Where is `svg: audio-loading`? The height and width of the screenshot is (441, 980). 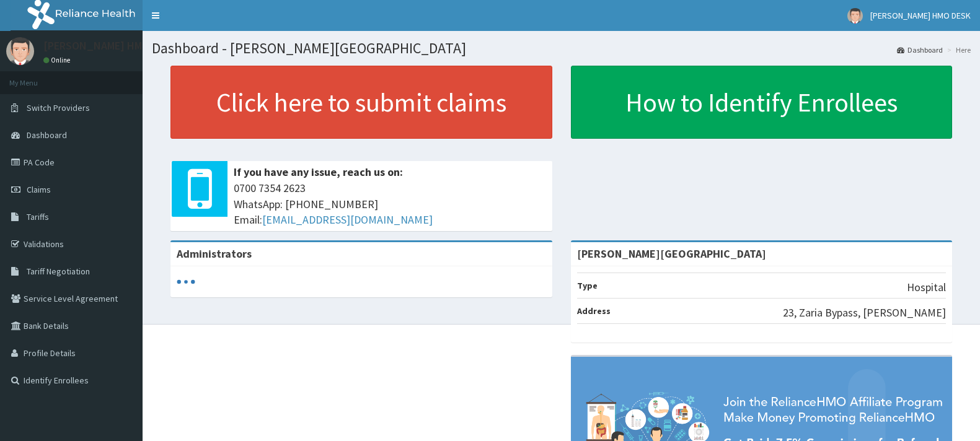 svg: audio-loading is located at coordinates (186, 282).